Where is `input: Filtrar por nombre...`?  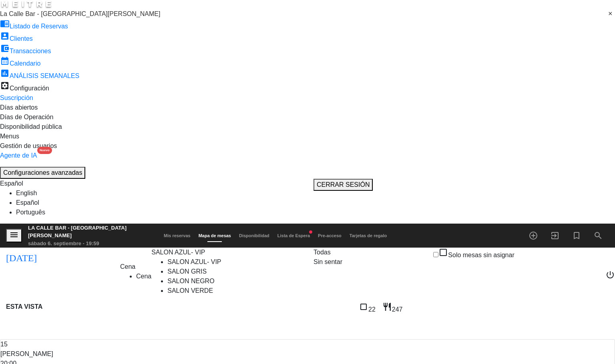
input: Filtrar por nombre... is located at coordinates (51, 327).